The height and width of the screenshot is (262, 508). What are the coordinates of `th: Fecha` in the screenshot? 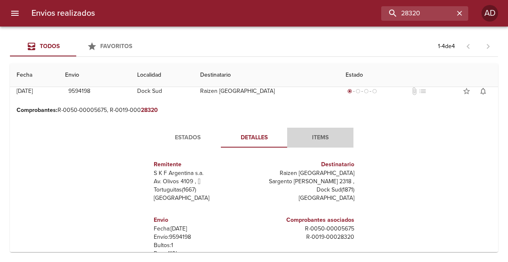 It's located at (34, 75).